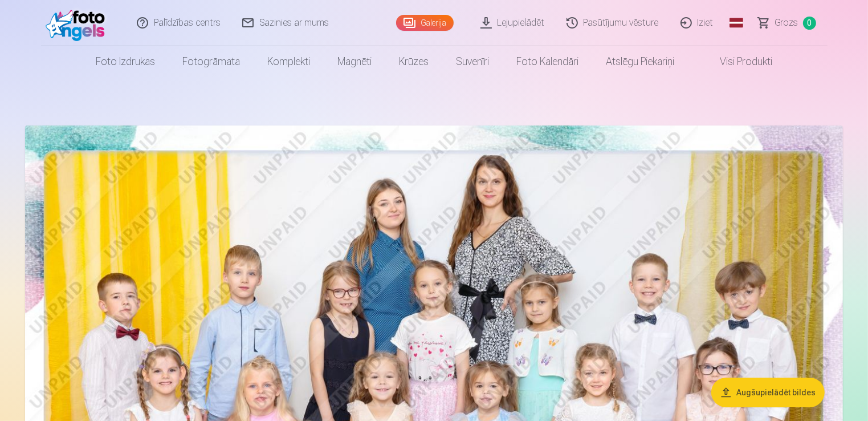  I want to click on a: Foto kalendāri, so click(547, 62).